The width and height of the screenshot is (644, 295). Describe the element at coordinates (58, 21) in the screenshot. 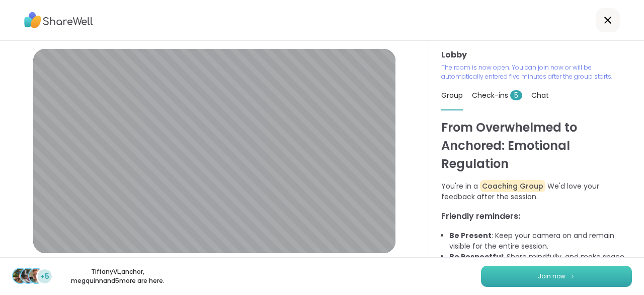

I see `img: ShareWell Logo` at that location.